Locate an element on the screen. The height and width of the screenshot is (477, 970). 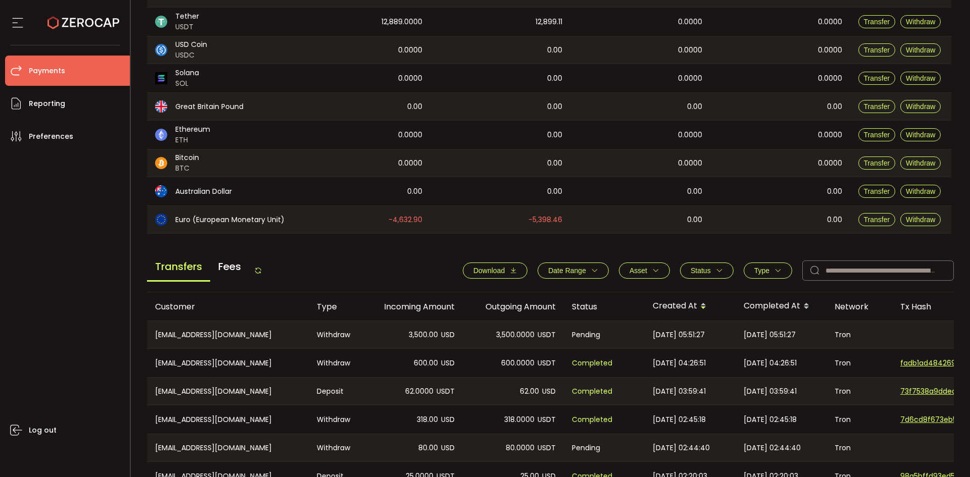
span: 3,500.0000 is located at coordinates (515, 335).